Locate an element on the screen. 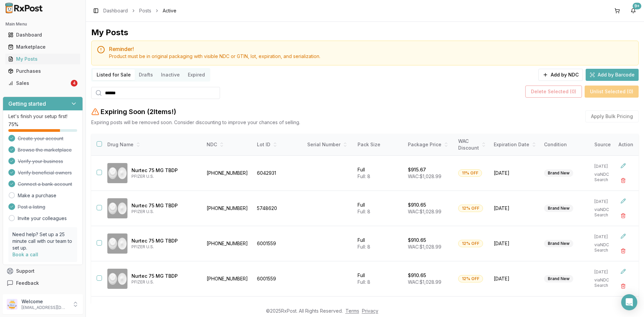 Image resolution: width=644 pixels, height=317 pixels. button: Inactive is located at coordinates (171, 75).